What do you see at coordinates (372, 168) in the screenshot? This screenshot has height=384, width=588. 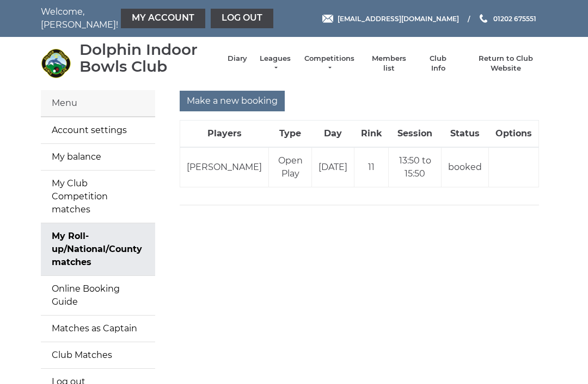 I see `td: 11` at bounding box center [372, 168].